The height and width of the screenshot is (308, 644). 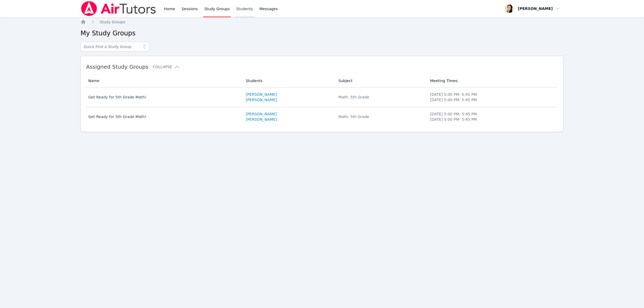 What do you see at coordinates (118, 9) in the screenshot?
I see `img: Air Tutors` at bounding box center [118, 9].